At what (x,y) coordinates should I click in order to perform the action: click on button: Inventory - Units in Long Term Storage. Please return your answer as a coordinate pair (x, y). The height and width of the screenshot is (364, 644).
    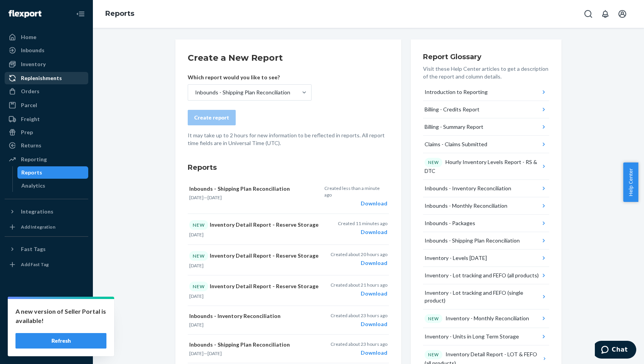
    Looking at the image, I should click on (487, 337).